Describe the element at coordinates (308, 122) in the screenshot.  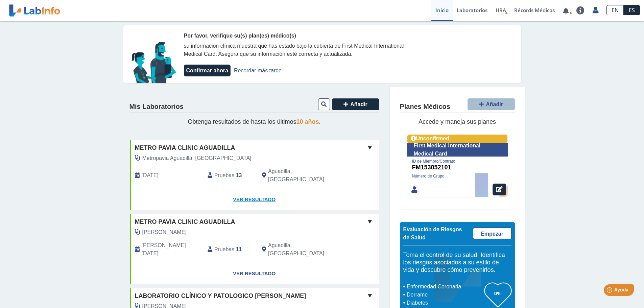
I see `span: 10 años` at that location.